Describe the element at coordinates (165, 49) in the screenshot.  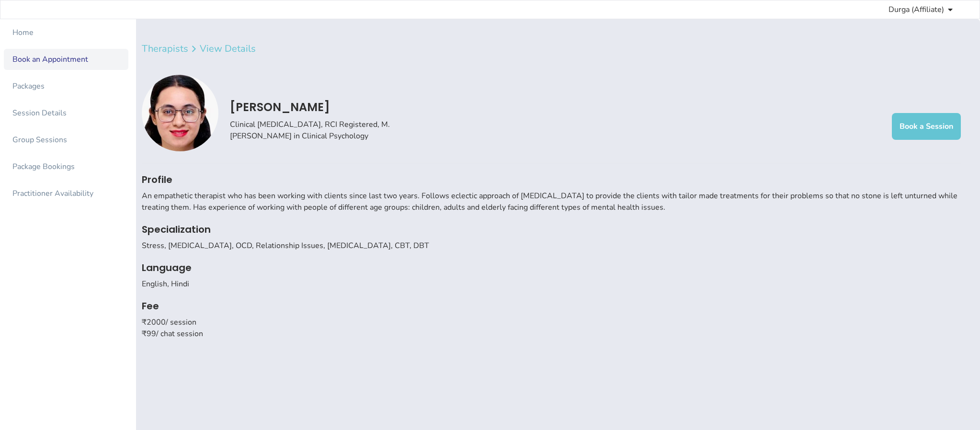
I see `a: Therapists` at that location.